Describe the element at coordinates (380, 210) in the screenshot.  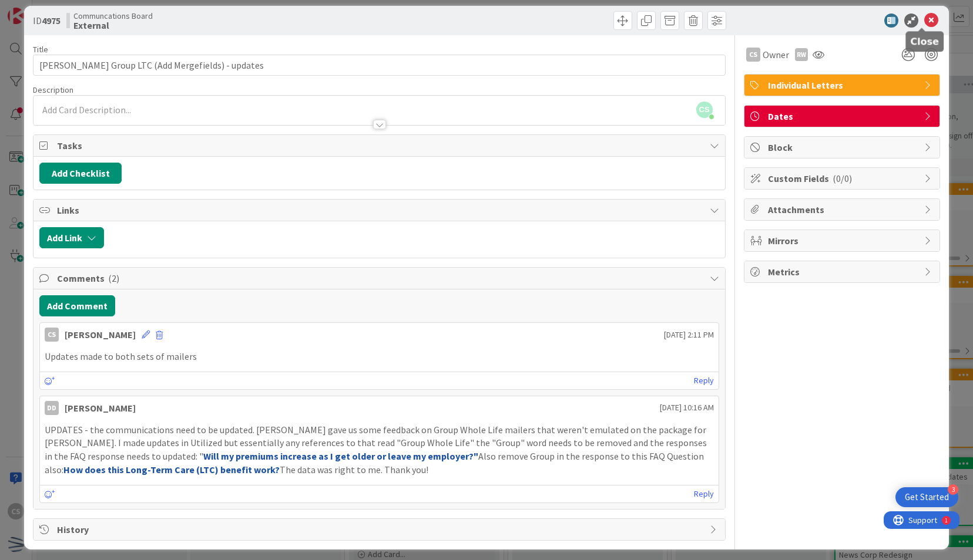
I see `span: Links` at that location.